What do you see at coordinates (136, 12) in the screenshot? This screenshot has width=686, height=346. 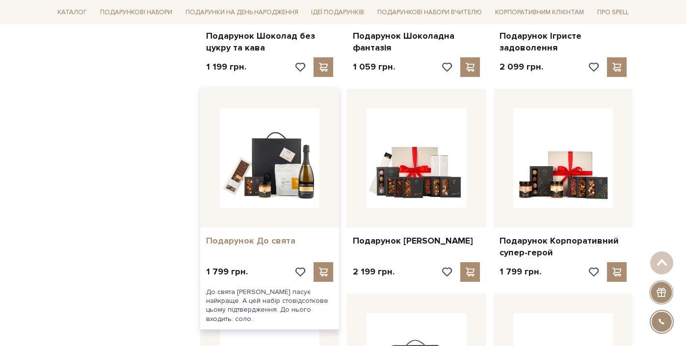 I see `a: Подарункові набори` at bounding box center [136, 12].